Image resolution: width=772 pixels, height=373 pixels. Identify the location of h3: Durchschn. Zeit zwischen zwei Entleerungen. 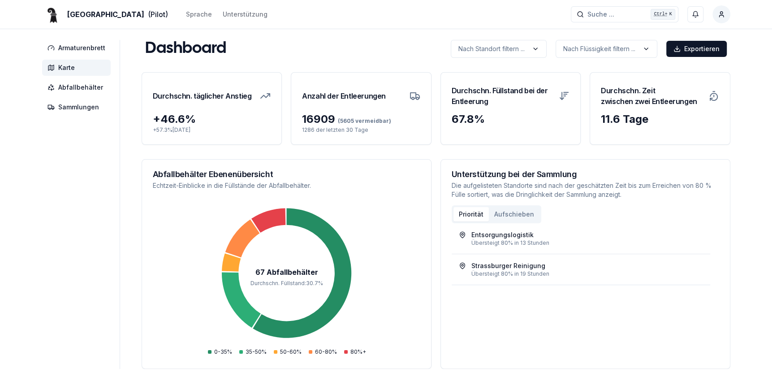
(652, 96).